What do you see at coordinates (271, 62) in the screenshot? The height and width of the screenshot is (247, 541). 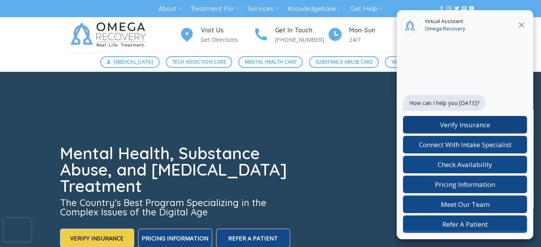 I see `span: Mental Health Care` at bounding box center [271, 62].